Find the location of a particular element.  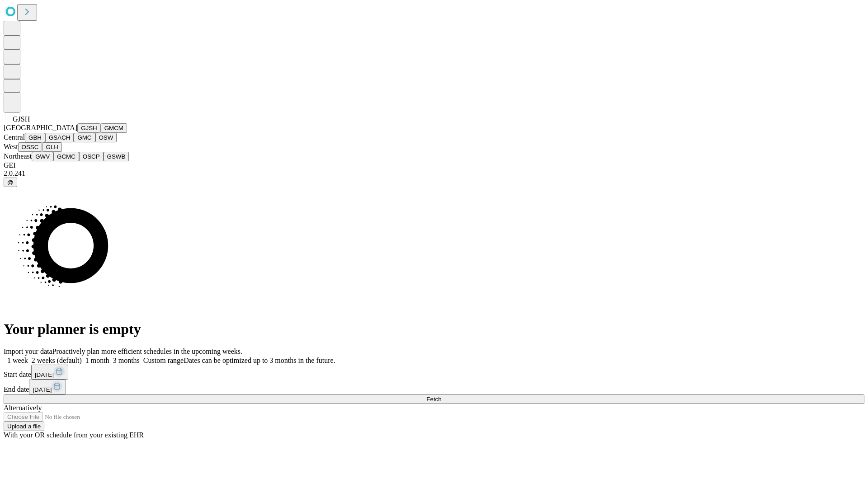

span: Fetch is located at coordinates (433, 399).